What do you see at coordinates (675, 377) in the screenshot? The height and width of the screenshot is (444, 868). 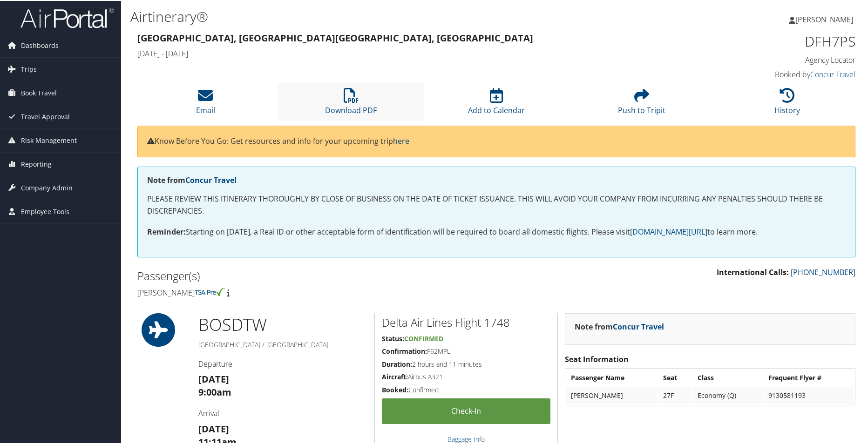 I see `th: Seat` at bounding box center [675, 377].